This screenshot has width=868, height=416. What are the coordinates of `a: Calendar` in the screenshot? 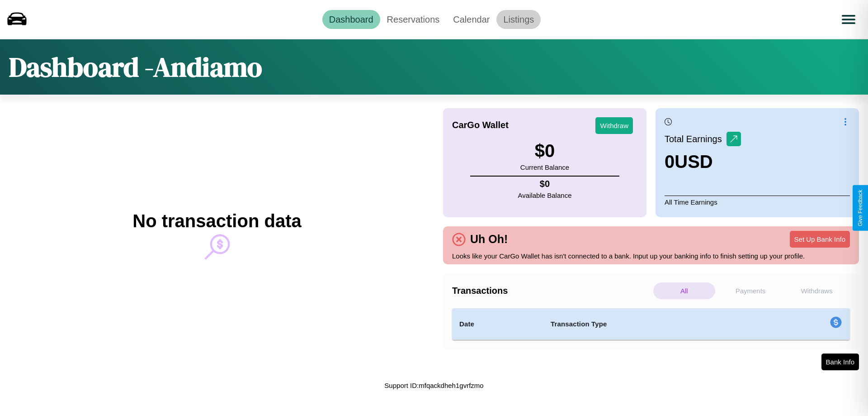 It's located at (471, 19).